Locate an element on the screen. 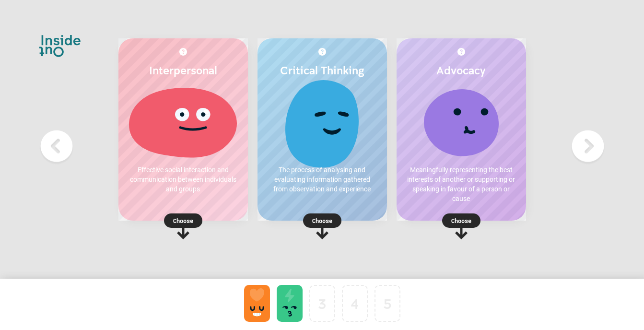 This screenshot has width=644, height=330. img: More about Interpersonal is located at coordinates (183, 52).